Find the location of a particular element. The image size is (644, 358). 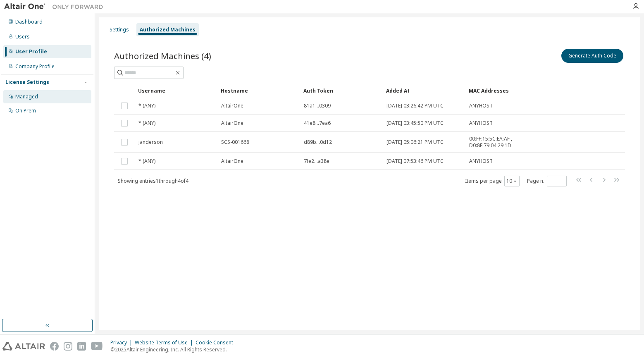

div: Auth Token is located at coordinates (341, 90).